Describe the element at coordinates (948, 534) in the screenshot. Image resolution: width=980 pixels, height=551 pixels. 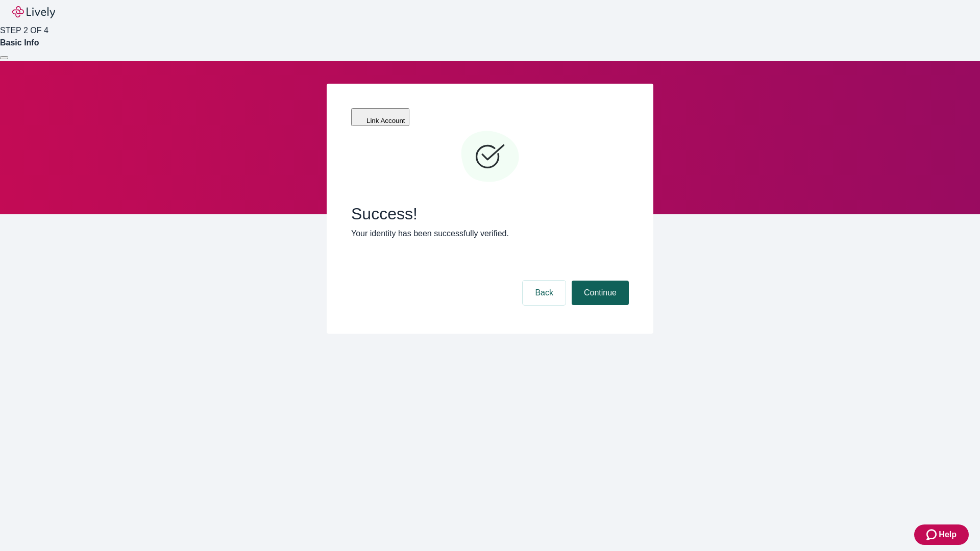
I see `span: Help` at that location.